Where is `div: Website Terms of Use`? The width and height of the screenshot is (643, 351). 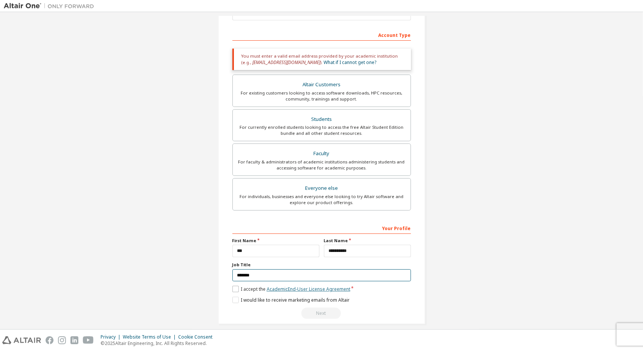
div: Website Terms of Use is located at coordinates (150, 337).